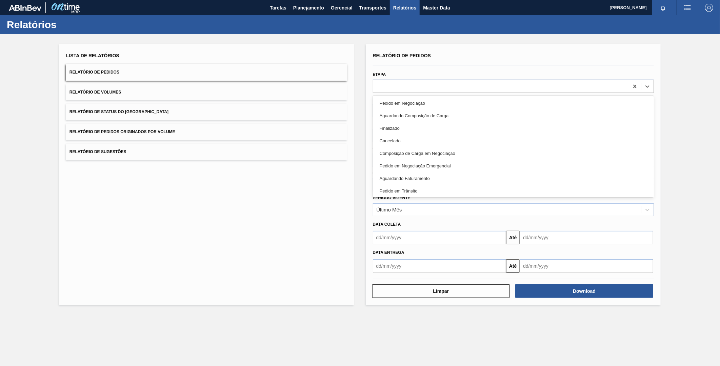 This screenshot has width=720, height=366. What do you see at coordinates (436, 8) in the screenshot?
I see `span: Master Data` at bounding box center [436, 8].